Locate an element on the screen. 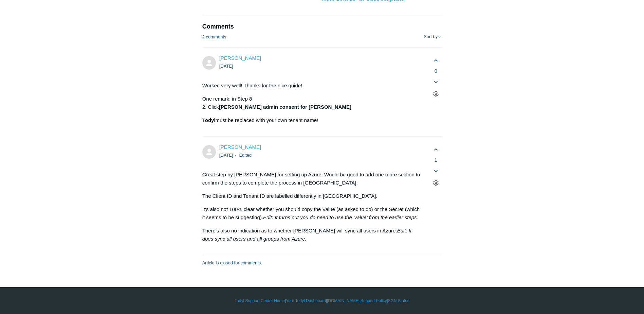 This screenshot has width=644, height=314. em: Edit: It turns out you do need to use the 'value' from the earlier steps. is located at coordinates (341, 217).